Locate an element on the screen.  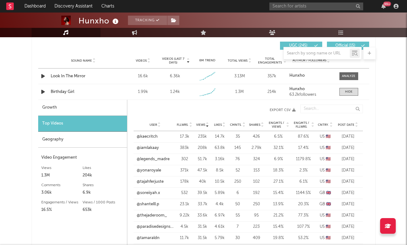
div: 32.1 % is located at coordinates (279, 148).